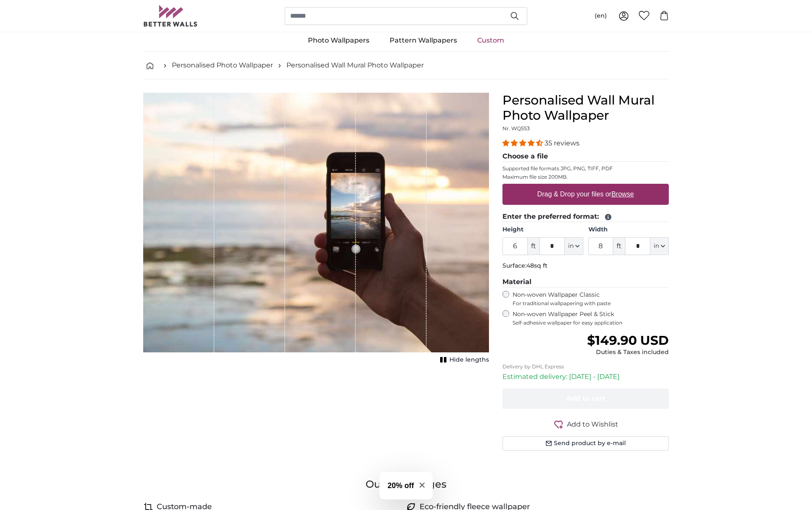  Describe the element at coordinates (406, 484) in the screenshot. I see `h3: Our advantages` at that location.